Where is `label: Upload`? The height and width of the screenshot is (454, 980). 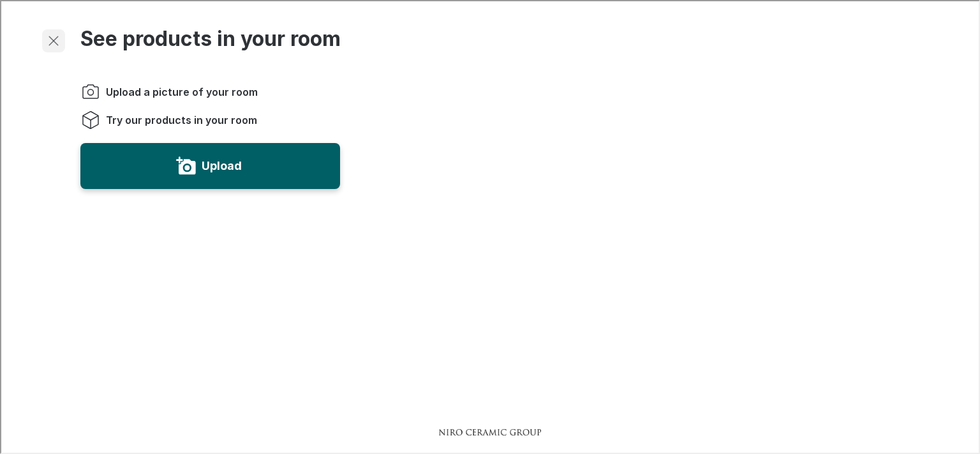 label: Upload is located at coordinates (220, 165).